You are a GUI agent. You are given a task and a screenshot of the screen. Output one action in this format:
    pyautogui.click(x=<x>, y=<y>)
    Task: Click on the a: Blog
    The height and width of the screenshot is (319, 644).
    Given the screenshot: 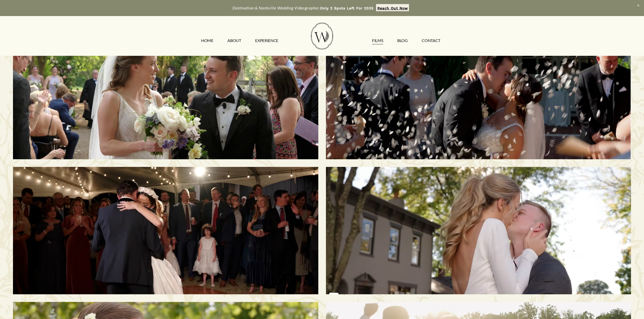 What is the action you would take?
    pyautogui.click(x=402, y=41)
    